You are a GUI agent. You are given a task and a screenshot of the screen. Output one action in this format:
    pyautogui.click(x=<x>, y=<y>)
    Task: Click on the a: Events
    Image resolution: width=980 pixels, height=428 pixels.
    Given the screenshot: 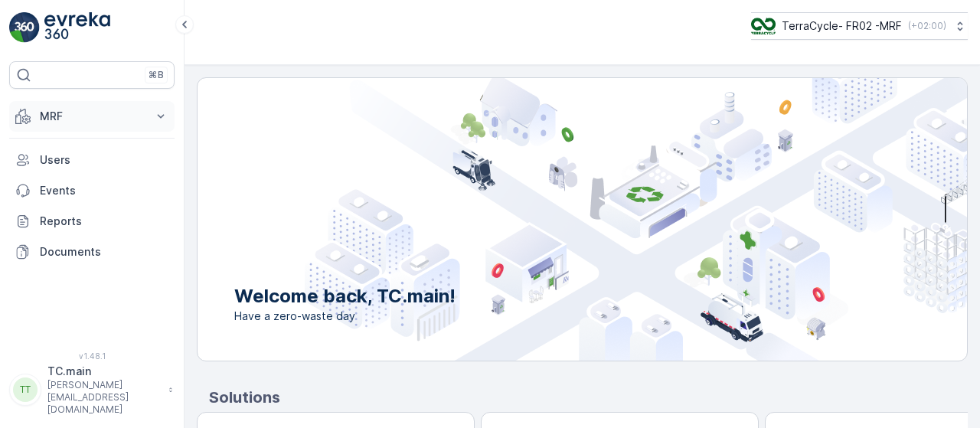 What is the action you would take?
    pyautogui.click(x=92, y=191)
    